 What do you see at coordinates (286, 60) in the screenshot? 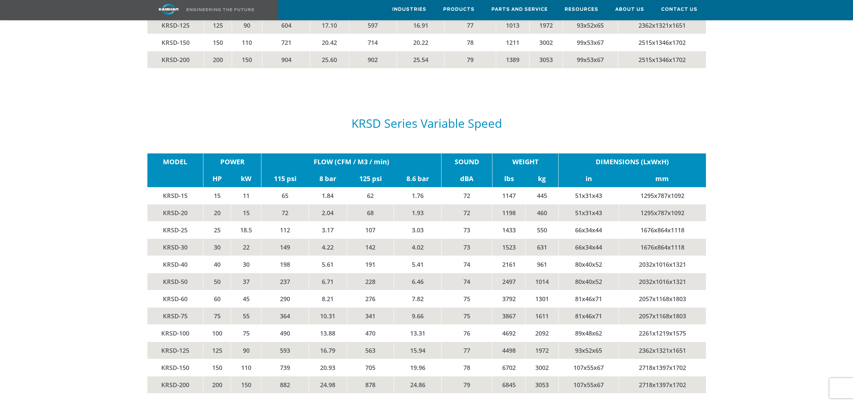
I see `td: 904` at bounding box center [286, 60].